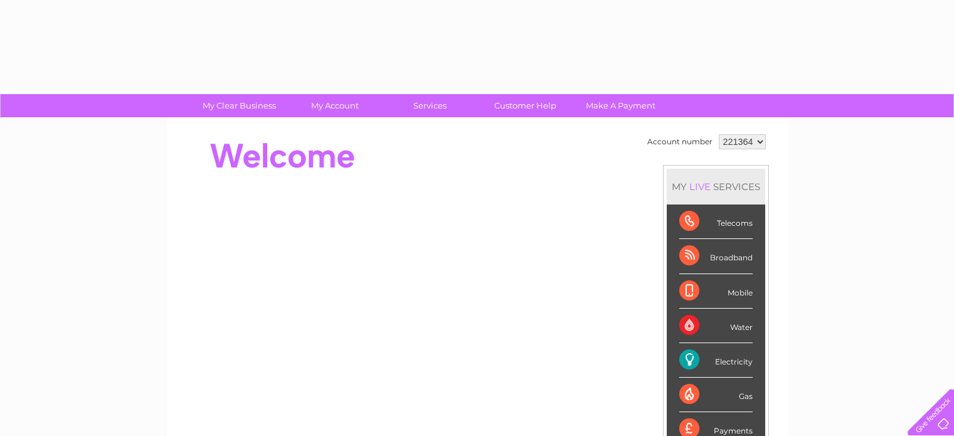 The height and width of the screenshot is (436, 954). I want to click on div: MY SERVICES, so click(716, 186).